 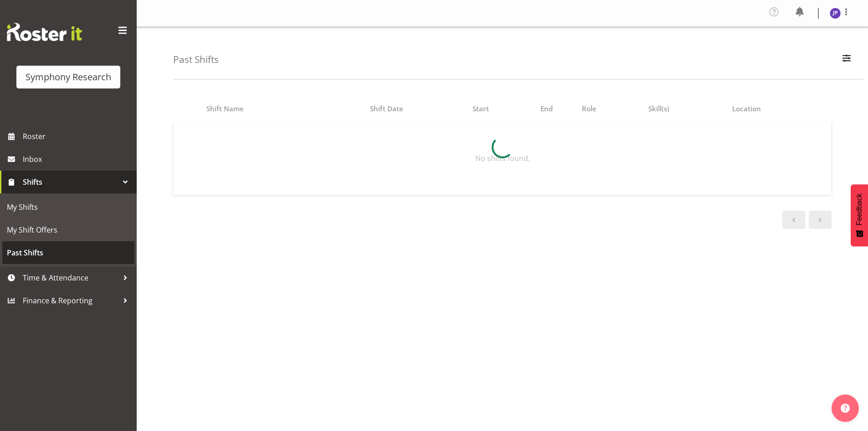 What do you see at coordinates (835, 13) in the screenshot?
I see `img: judith-partridge11888.jpg` at bounding box center [835, 13].